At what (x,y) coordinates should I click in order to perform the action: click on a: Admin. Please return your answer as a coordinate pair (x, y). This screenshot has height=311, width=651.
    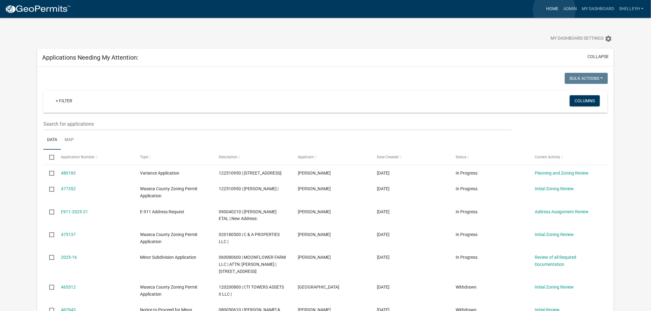
    Looking at the image, I should click on (570, 9).